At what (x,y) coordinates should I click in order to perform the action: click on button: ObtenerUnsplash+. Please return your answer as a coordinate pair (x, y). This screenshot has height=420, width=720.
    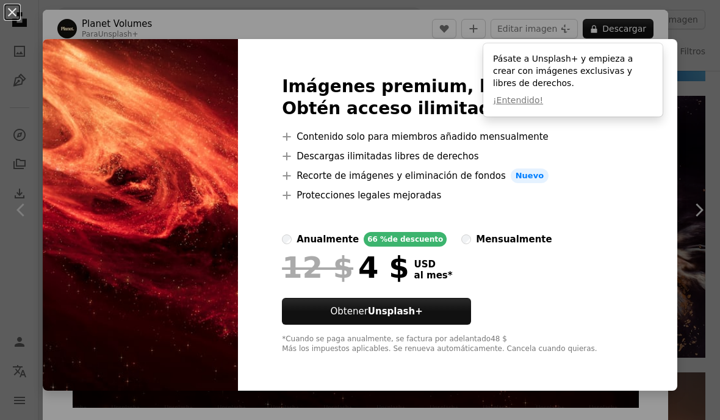
    Looking at the image, I should click on (377, 311).